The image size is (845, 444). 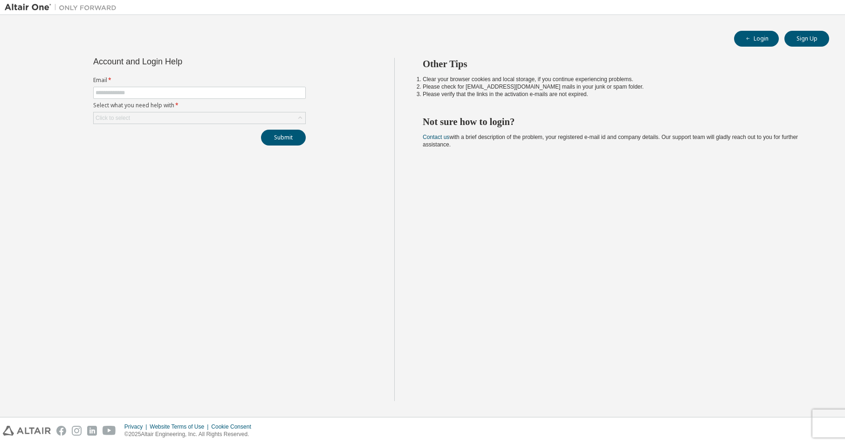 I want to click on div: Website Terms of Use, so click(x=180, y=427).